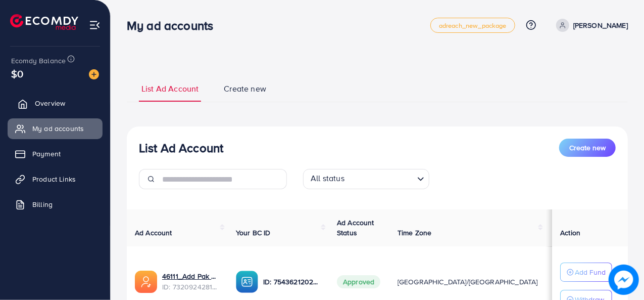 Image resolution: width=644 pixels, height=300 pixels. What do you see at coordinates (191, 276) in the screenshot?
I see `a: 46111_Add Pak 01_1704535540764` at bounding box center [191, 276].